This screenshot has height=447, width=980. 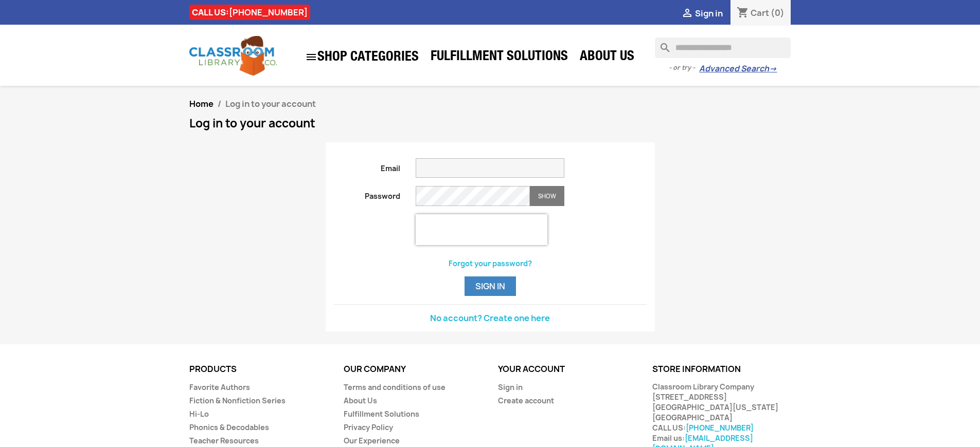 What do you see at coordinates (722, 370) in the screenshot?
I see `p: Store information` at bounding box center [722, 370].